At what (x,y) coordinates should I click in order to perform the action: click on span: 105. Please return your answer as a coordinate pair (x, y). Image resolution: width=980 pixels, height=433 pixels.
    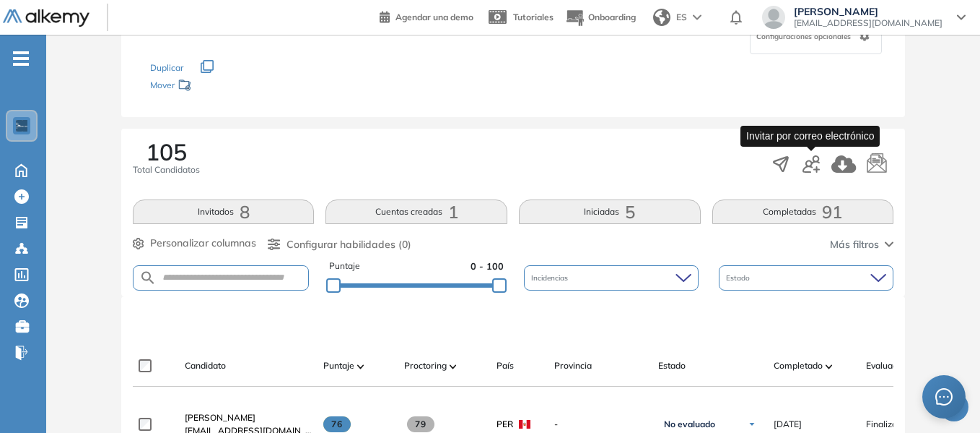
    Looking at the image, I should click on (166, 151).